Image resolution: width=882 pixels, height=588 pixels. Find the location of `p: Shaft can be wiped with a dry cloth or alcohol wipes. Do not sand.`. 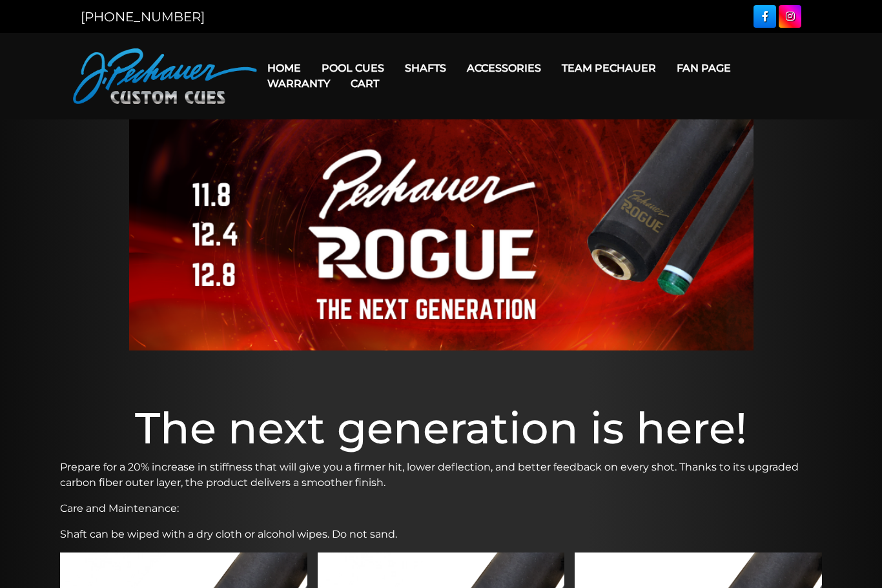

p: Shaft can be wiped with a dry cloth or alcohol wipes. Do not sand. is located at coordinates (441, 535).